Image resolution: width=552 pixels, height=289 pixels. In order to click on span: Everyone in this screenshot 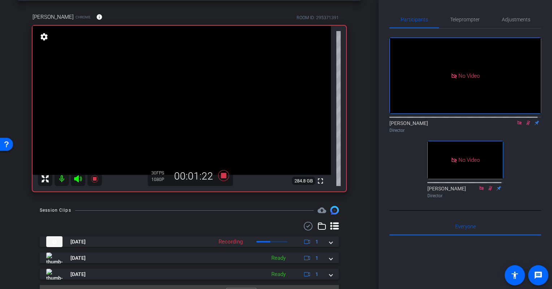, I will do `click(465, 226)`.